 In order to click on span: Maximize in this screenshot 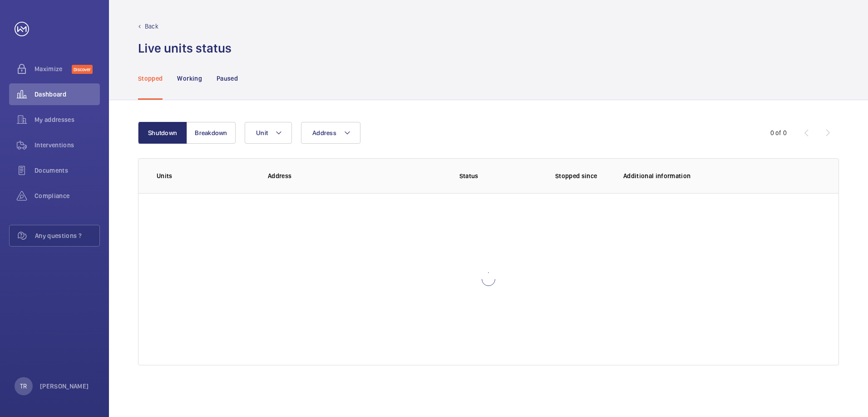, I will do `click(53, 69)`.